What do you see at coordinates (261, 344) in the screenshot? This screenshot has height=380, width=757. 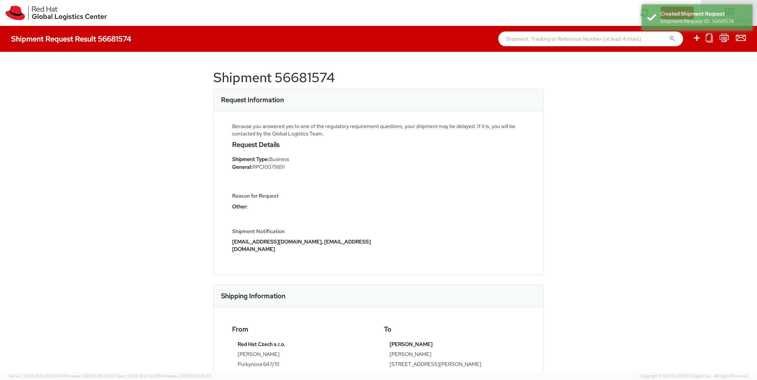 I see `strong: Red Hat Czech s.r.o.` at bounding box center [261, 344].